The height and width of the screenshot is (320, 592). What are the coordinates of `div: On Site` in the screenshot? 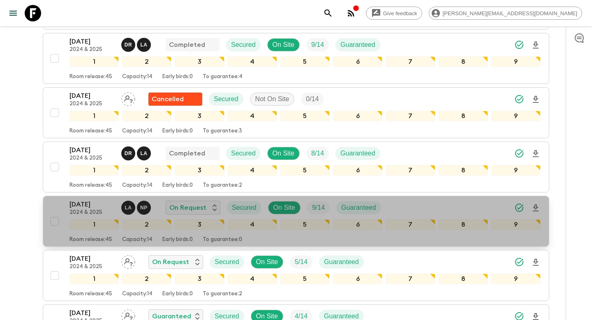 It's located at (283, 153).